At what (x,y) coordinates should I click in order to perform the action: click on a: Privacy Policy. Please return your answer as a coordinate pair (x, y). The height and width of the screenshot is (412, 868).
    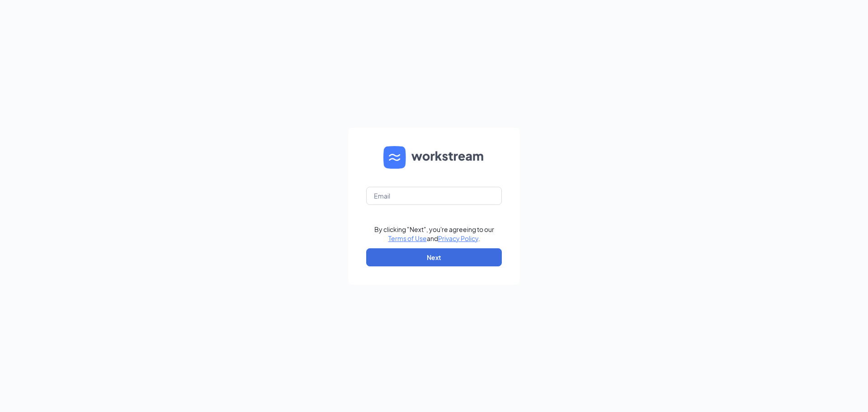
    Looking at the image, I should click on (458, 238).